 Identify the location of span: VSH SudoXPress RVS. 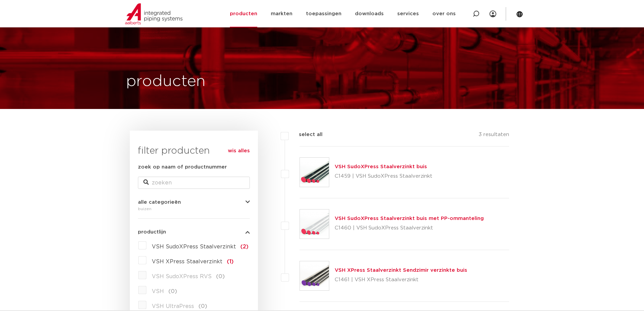
(182, 277).